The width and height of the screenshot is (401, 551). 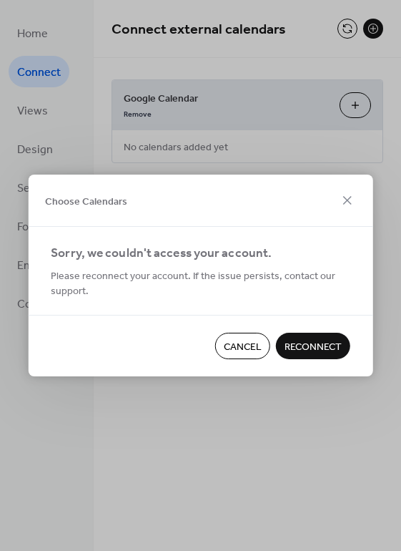 I want to click on span: Choose Calendars, so click(x=86, y=201).